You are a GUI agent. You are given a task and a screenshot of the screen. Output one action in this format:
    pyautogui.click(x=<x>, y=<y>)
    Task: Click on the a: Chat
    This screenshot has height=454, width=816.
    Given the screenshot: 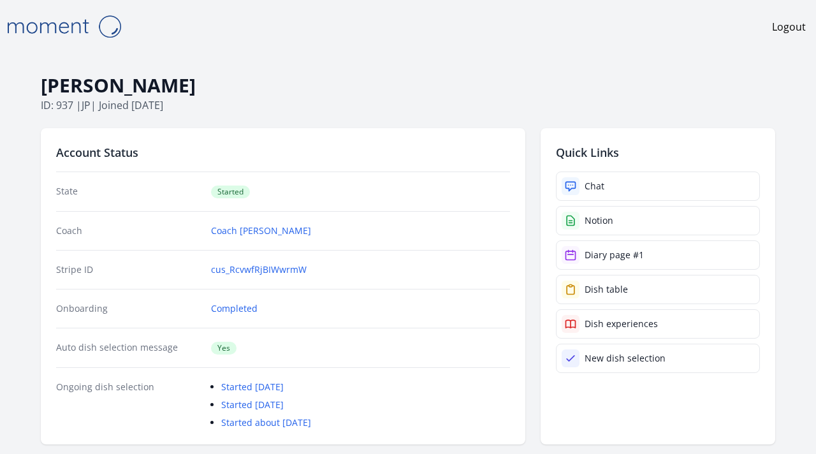 What is the action you would take?
    pyautogui.click(x=658, y=186)
    